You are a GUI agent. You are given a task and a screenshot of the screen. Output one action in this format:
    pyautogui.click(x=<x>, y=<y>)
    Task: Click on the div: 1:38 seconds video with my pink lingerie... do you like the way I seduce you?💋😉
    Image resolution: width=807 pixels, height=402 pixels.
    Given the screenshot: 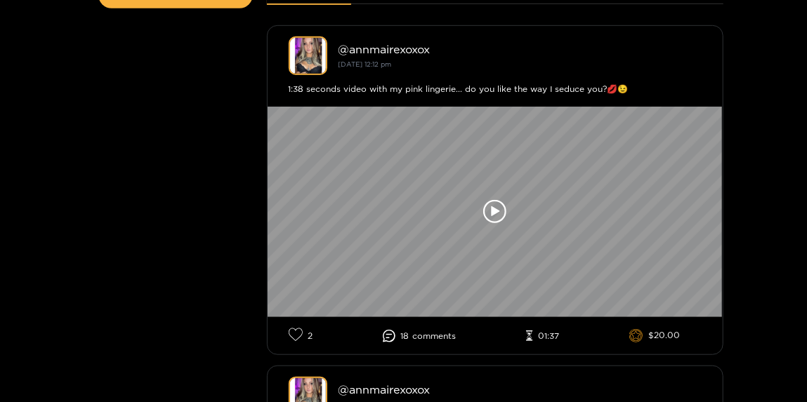 What is the action you would take?
    pyautogui.click(x=495, y=89)
    